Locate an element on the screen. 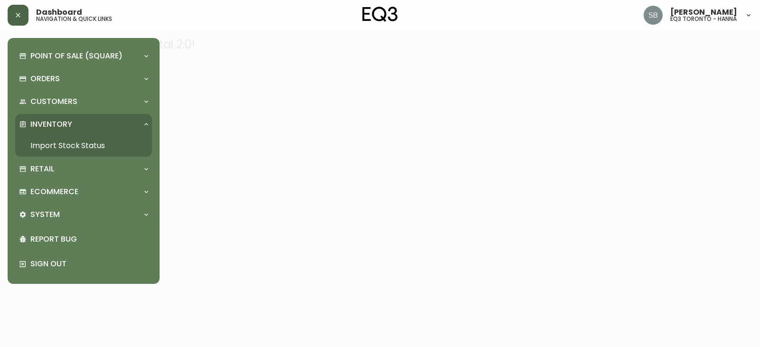 The image size is (760, 347). p: Ecommerce is located at coordinates (54, 192).